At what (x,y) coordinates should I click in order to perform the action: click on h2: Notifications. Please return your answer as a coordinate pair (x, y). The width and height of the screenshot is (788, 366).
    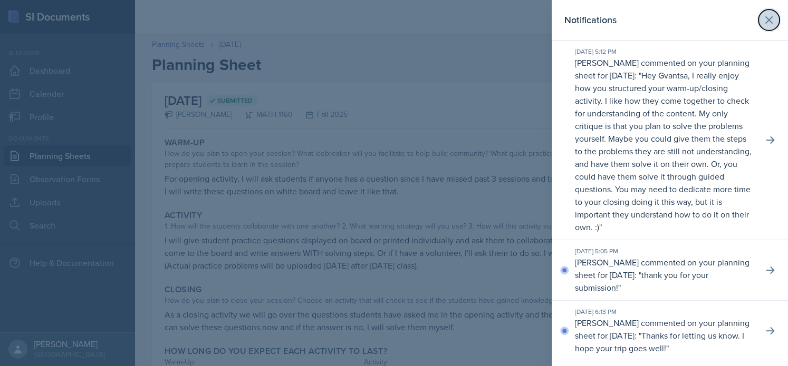
    Looking at the image, I should click on (590, 20).